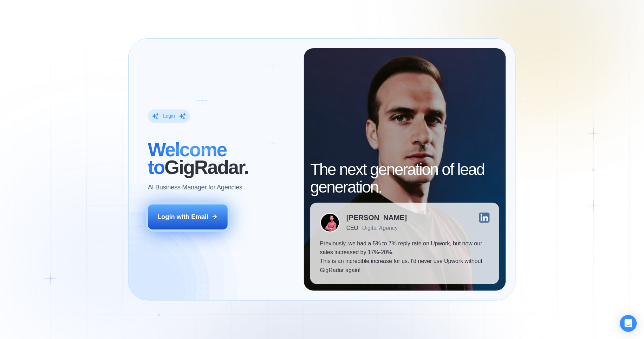 The image size is (644, 339). What do you see at coordinates (221, 158) in the screenshot?
I see `h2: ‍ GigRadar.` at bounding box center [221, 158].